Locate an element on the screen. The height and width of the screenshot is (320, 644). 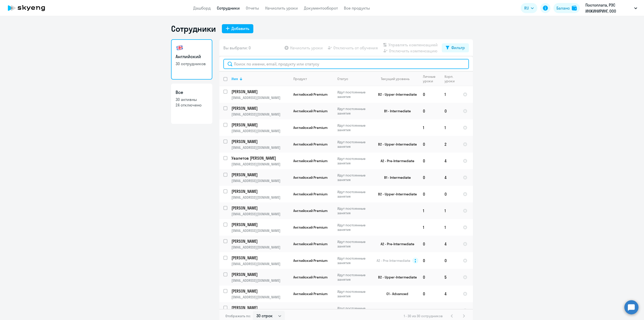
button: Постоплата, РЭС ИНЖИНИРИНГ, ООО is located at coordinates (612, 8).